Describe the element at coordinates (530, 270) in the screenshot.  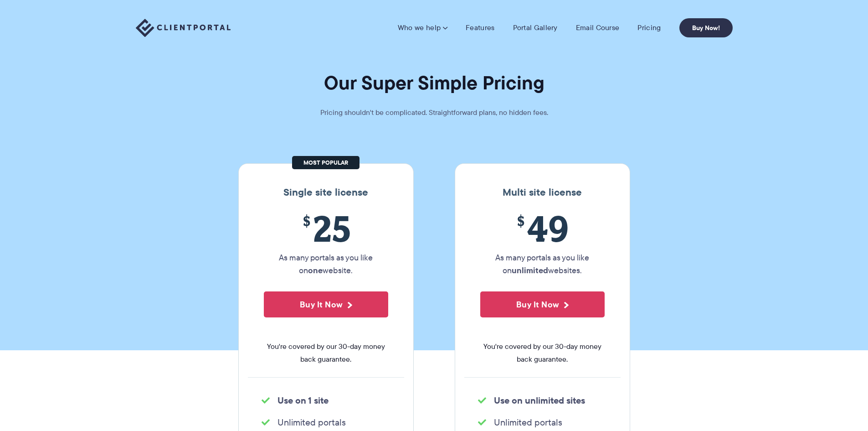
I see `strong: unlimited` at that location.